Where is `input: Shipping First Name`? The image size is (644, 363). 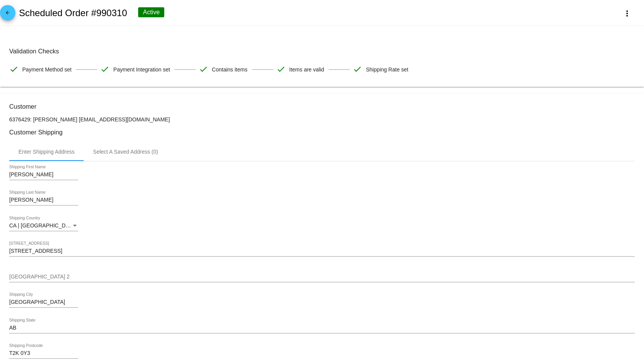 input: Shipping First Name is located at coordinates (44, 174).